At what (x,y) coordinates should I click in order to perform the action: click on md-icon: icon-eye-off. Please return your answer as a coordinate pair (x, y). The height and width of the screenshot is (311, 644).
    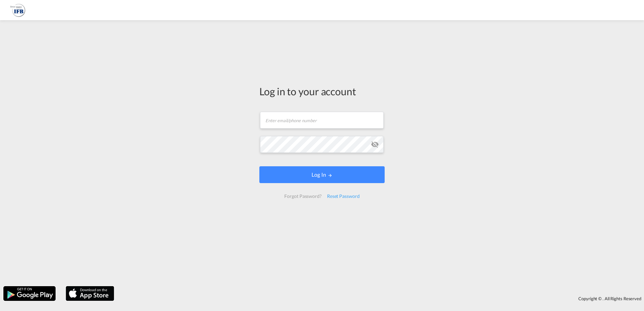
    Looking at the image, I should click on (375, 145).